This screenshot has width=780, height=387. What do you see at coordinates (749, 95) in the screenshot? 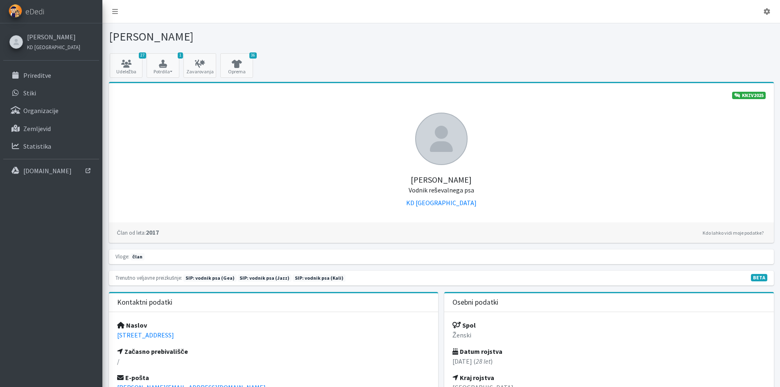
I see `a: KNZV2025` at bounding box center [749, 95].